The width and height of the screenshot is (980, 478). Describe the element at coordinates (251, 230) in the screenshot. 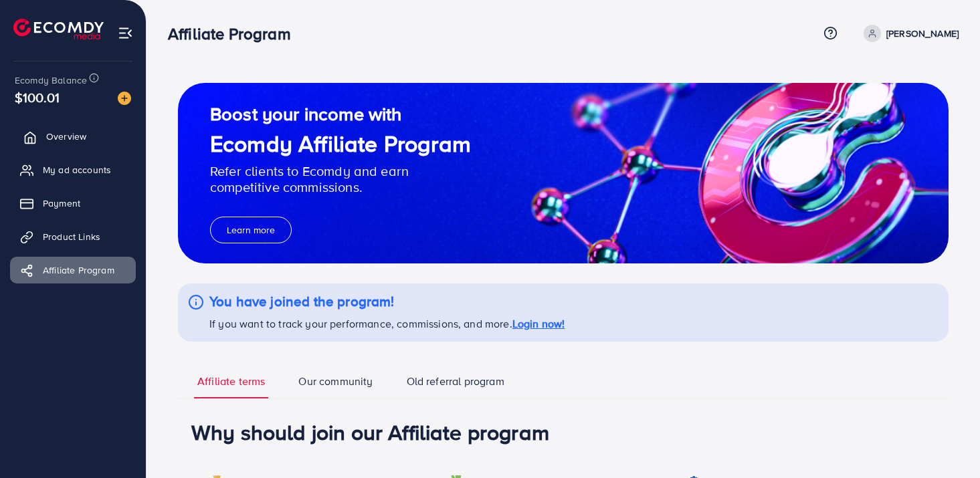

I see `button: Learn more` at that location.